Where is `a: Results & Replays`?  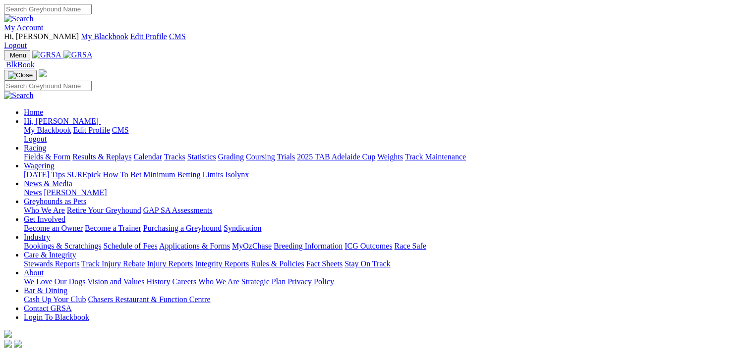
a: Results & Replays is located at coordinates (102, 157).